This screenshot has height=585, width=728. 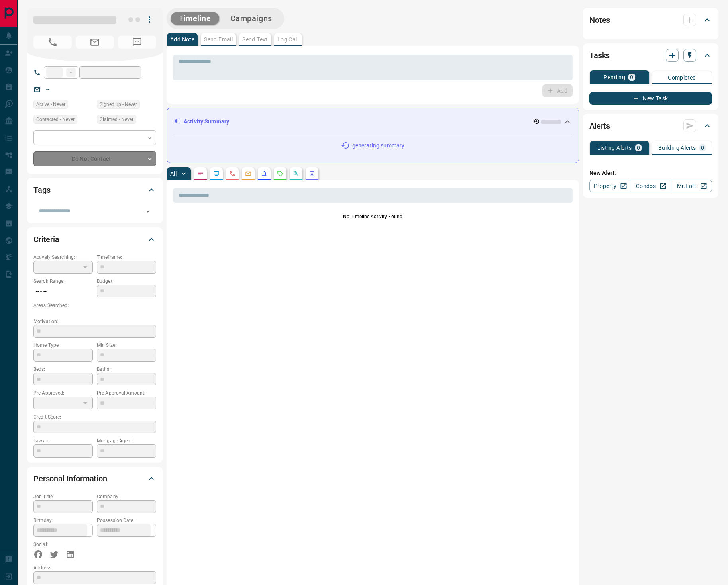 What do you see at coordinates (119, 104) in the screenshot?
I see `span: Signed up - Never` at bounding box center [119, 104].